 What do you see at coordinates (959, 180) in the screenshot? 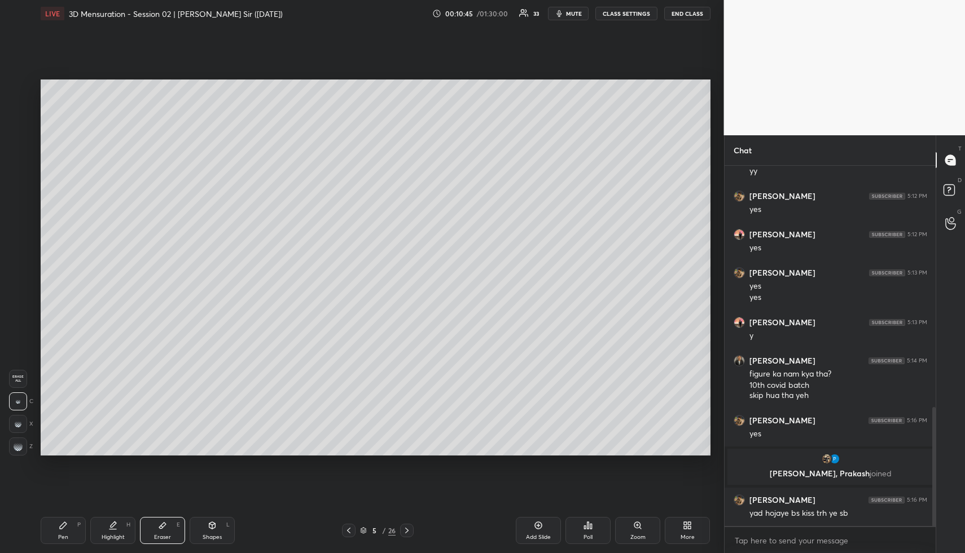
I see `p: D` at bounding box center [959, 180].